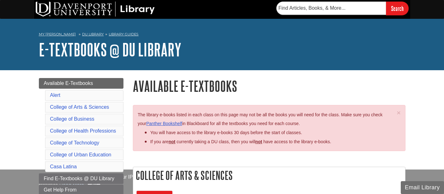 The image size is (444, 194). I want to click on input: Search, so click(397, 8).